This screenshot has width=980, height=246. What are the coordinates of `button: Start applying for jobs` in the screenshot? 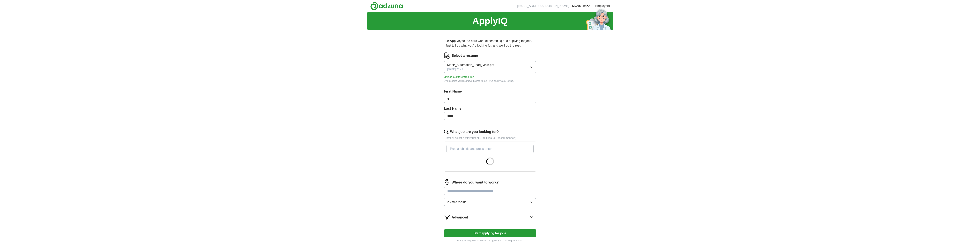 It's located at (490, 233).